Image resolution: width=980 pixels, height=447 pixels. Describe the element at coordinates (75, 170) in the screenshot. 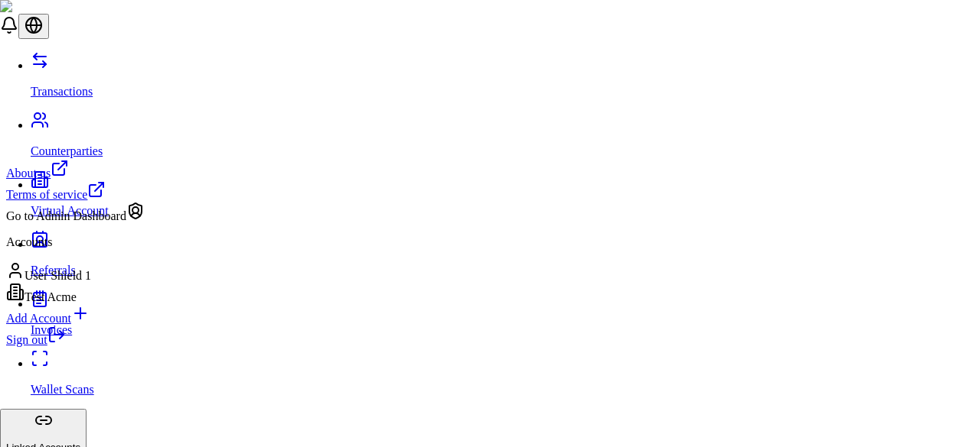

I see `a: About us` at that location.